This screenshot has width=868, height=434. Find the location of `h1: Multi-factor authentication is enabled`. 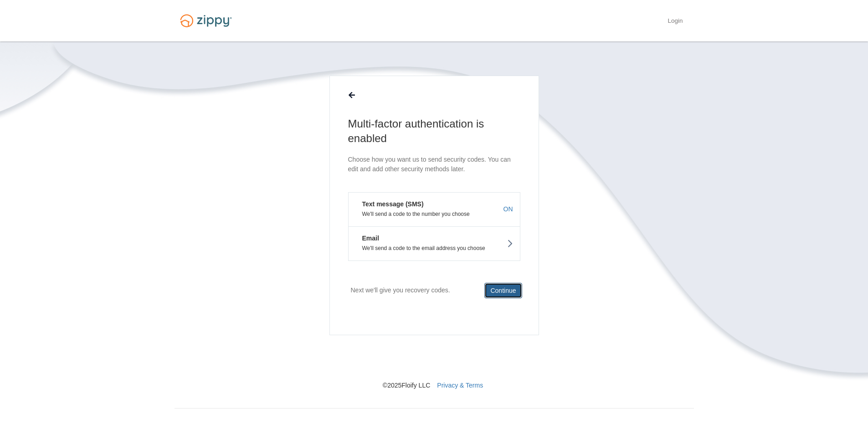

h1: Multi-factor authentication is enabled is located at coordinates (434, 131).